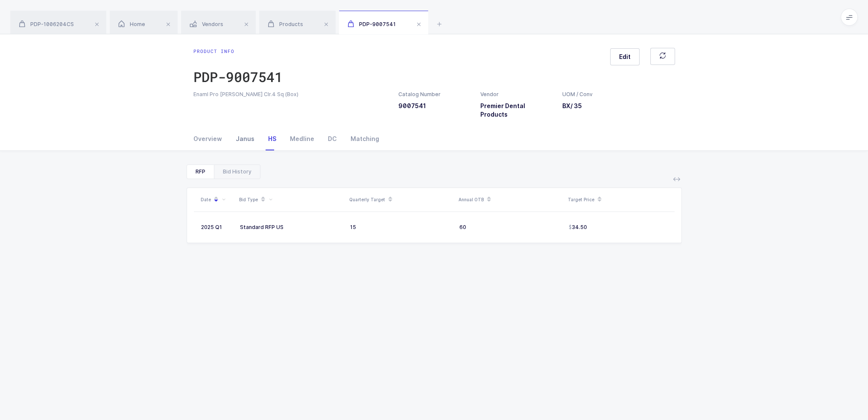 Image resolution: width=868 pixels, height=420 pixels. Describe the element at coordinates (361, 139) in the screenshot. I see `div: Matching` at that location.